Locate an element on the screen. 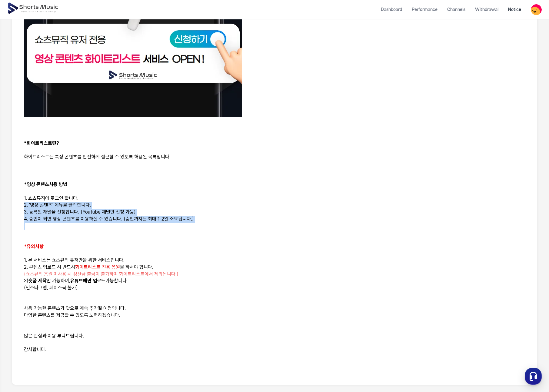  span: Settings is located at coordinates (97, 204).